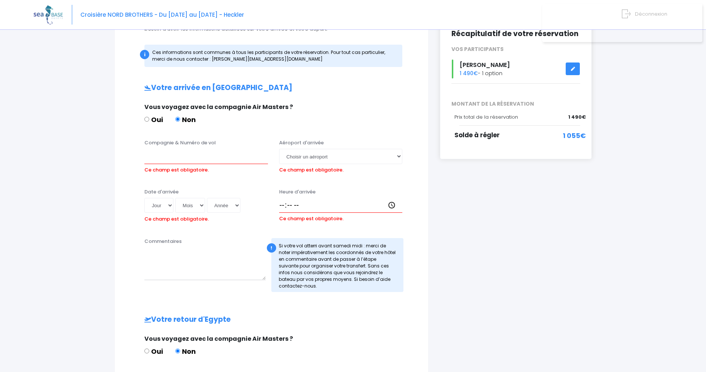 The width and height of the screenshot is (706, 372). What do you see at coordinates (515, 34) in the screenshot?
I see `h2: Récapitulatif de votre réservation` at bounding box center [515, 34].